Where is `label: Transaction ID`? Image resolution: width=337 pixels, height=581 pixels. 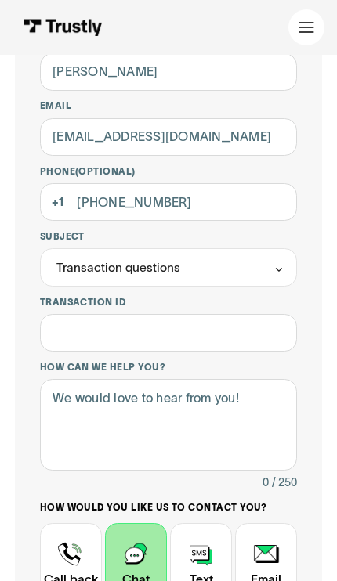
label: Transaction ID is located at coordinates (168, 302).